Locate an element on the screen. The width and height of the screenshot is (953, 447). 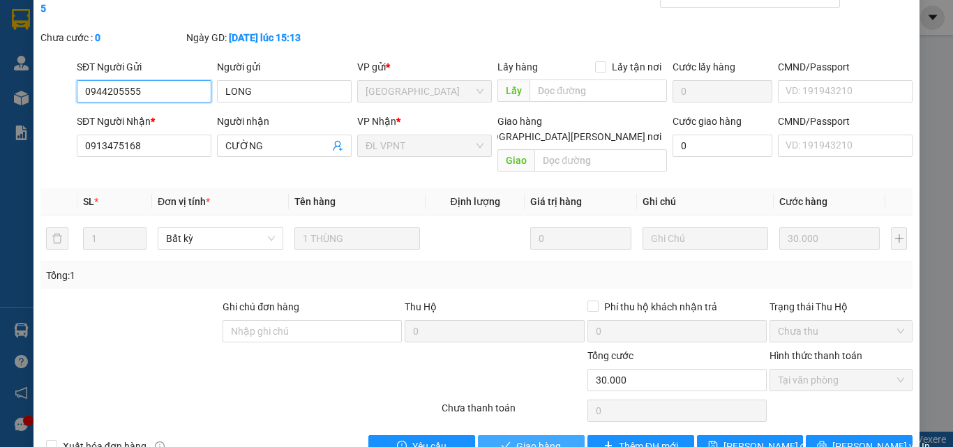
span: Giao is located at coordinates (515, 160).